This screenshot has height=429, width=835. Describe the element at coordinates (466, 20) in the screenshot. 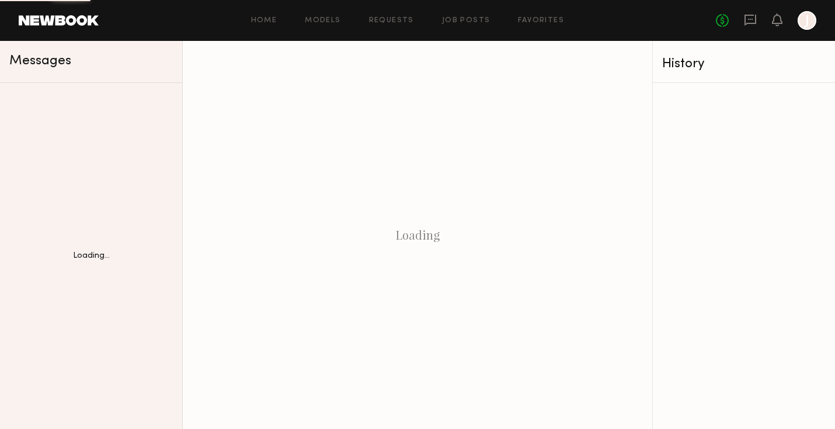

I see `a: Job Posts` at that location.